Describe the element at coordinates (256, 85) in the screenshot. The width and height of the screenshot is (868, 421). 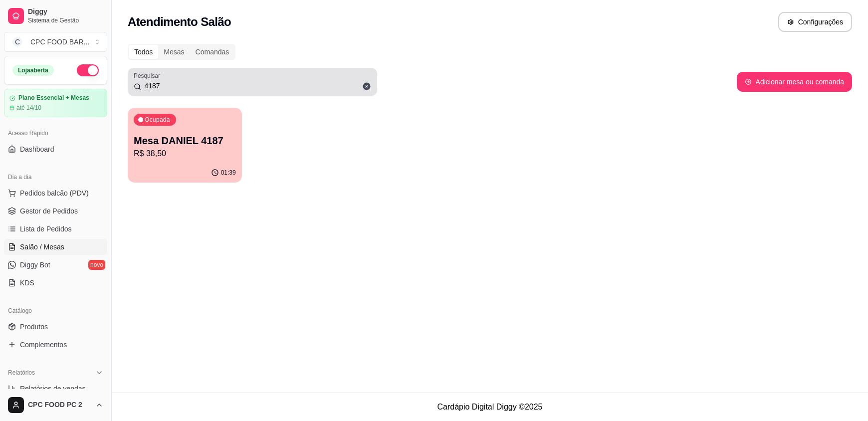
I see `input: Pesquisar` at that location.